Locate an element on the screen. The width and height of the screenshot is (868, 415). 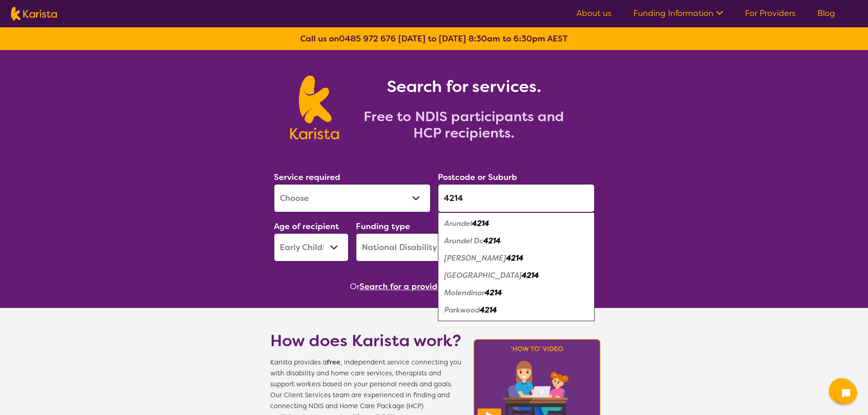
h2: Free to NDIS participants and HCP recipients. is located at coordinates (464, 125).